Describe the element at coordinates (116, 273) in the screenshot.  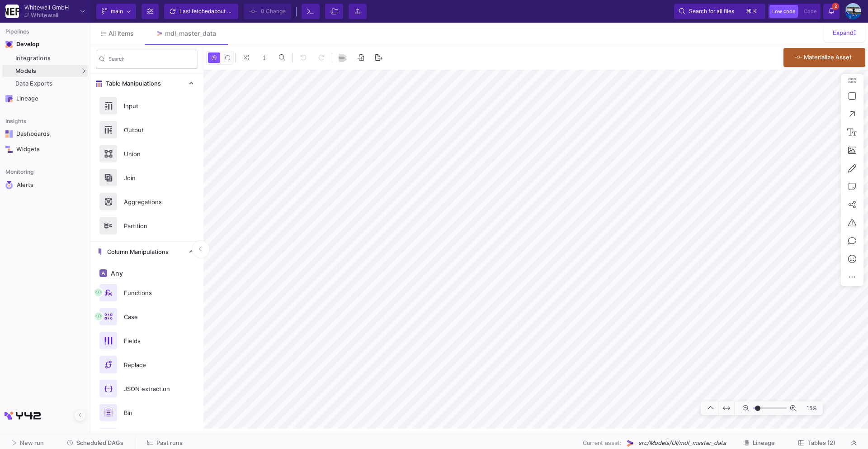
I see `span: Any` at that location.